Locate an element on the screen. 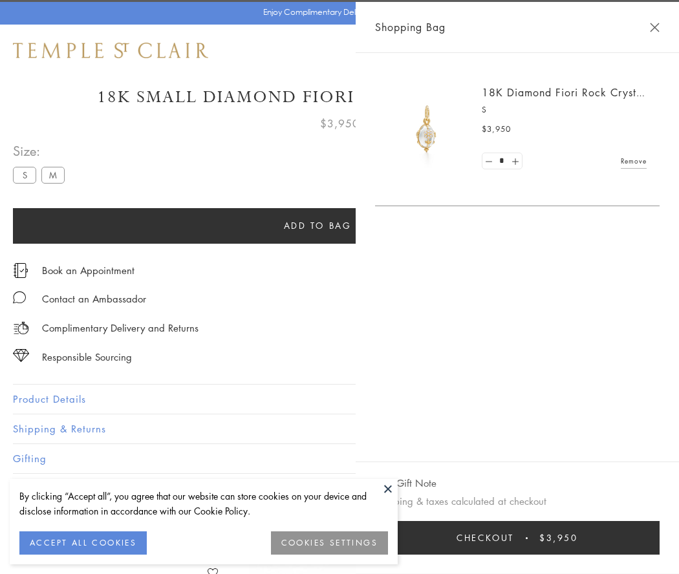  p: S is located at coordinates (564, 110).